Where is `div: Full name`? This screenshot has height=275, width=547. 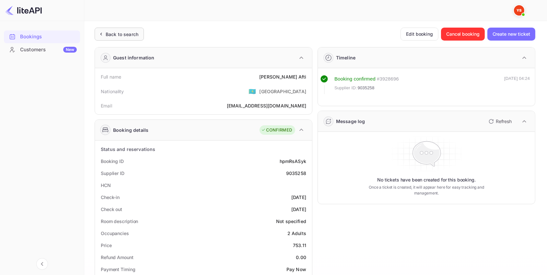 div: Full name is located at coordinates (111, 77).